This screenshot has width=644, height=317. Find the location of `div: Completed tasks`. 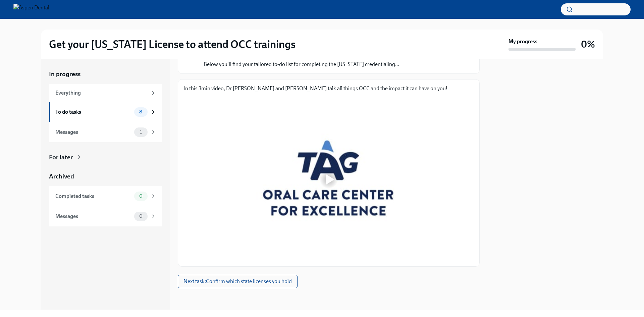

div: Completed tasks is located at coordinates (93, 196).